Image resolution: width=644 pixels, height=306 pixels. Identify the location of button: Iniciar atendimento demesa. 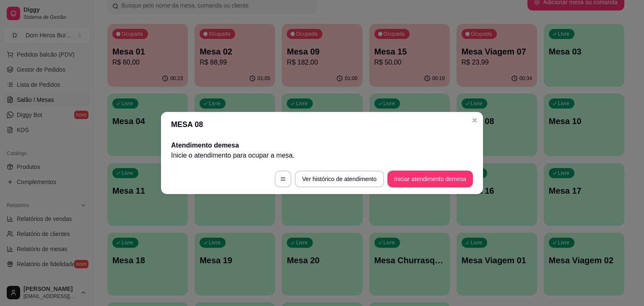
(430, 179).